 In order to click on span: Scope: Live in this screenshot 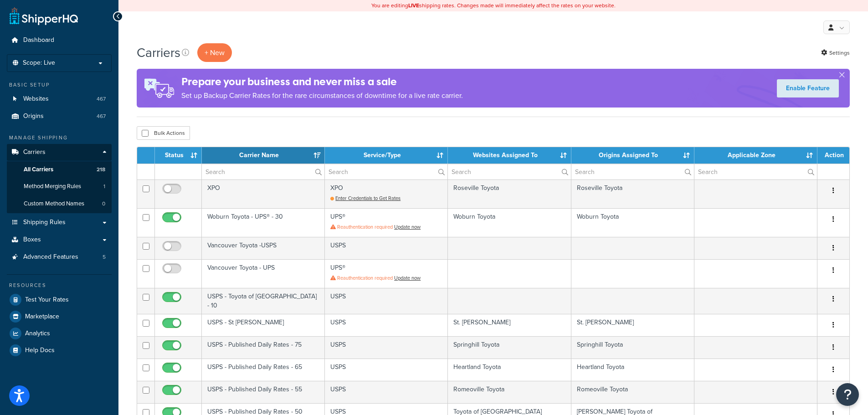, I will do `click(39, 63)`.